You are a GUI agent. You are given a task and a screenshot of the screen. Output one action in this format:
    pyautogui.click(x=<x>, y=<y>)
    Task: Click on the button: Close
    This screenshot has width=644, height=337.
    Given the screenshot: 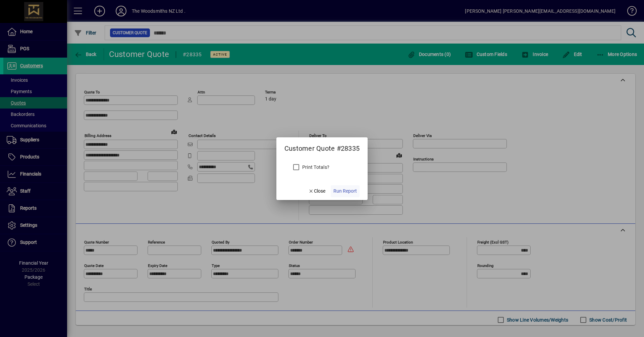 What is the action you would take?
    pyautogui.click(x=317, y=191)
    